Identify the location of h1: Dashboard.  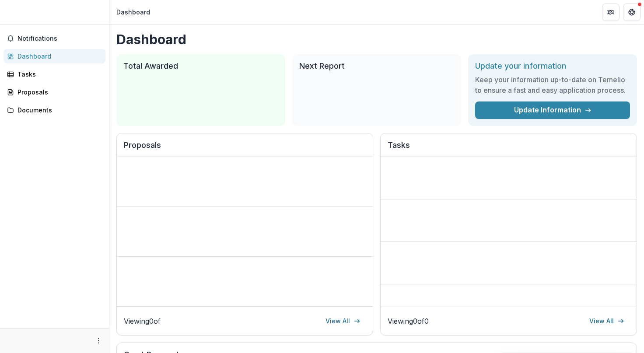
(377, 39).